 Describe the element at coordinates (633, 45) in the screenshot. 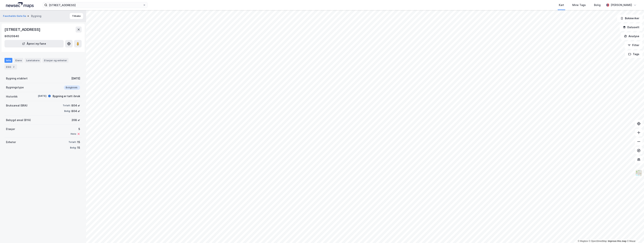

I see `button: Filter` at that location.